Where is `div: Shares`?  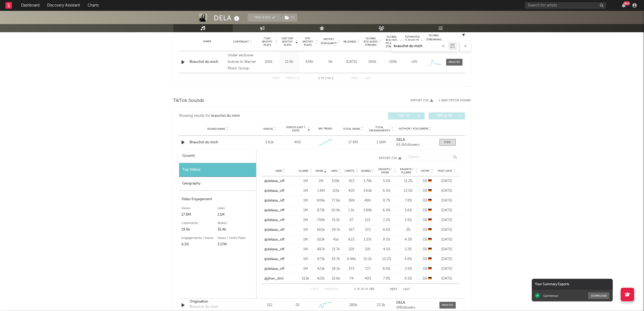 div: Shares is located at coordinates (235, 223).